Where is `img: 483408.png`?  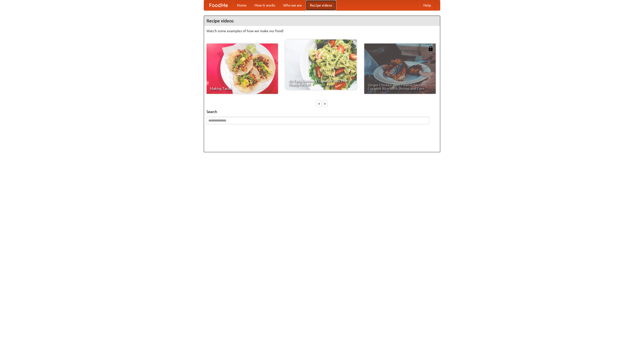
img: 483408.png is located at coordinates (431, 48).